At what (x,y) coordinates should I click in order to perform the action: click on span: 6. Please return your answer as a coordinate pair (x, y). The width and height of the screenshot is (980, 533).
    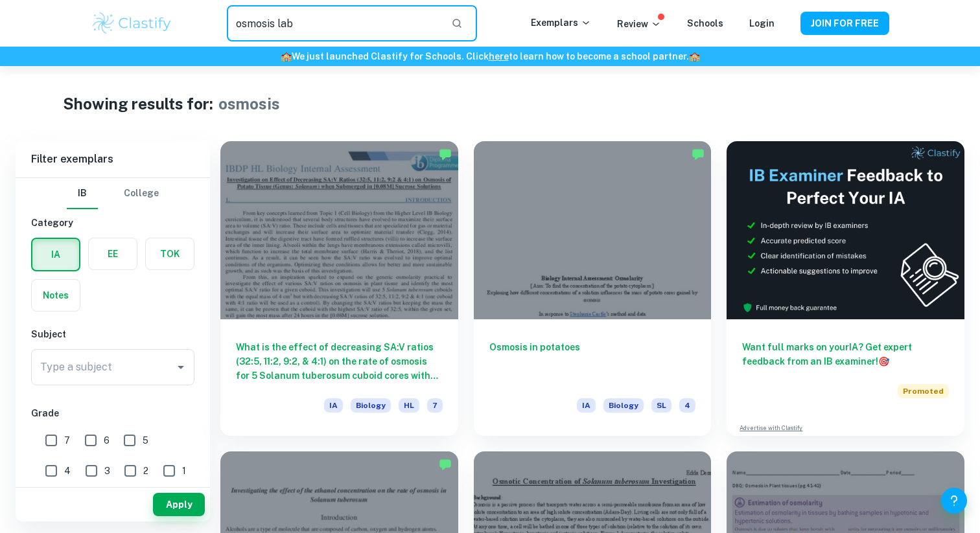
    Looking at the image, I should click on (106, 441).